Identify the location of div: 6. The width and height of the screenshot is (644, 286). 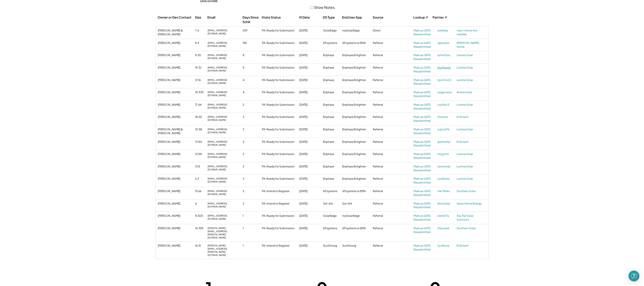
(201, 204).